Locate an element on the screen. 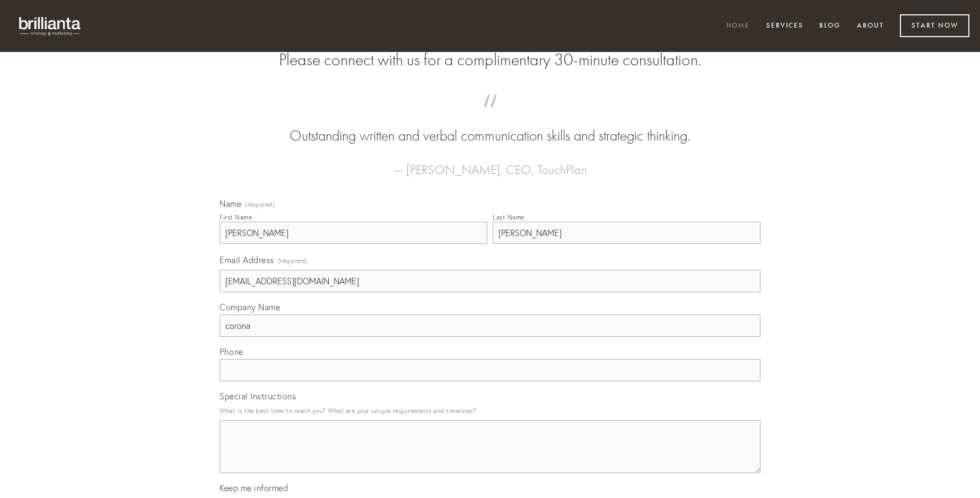  span: Special Instructions is located at coordinates (258, 396).